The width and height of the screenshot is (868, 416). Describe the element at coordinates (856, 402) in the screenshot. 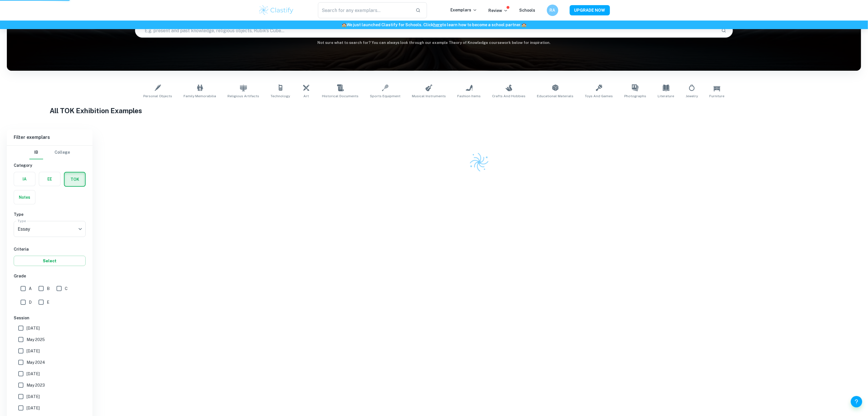

I see `button: Help and Feedback` at that location.